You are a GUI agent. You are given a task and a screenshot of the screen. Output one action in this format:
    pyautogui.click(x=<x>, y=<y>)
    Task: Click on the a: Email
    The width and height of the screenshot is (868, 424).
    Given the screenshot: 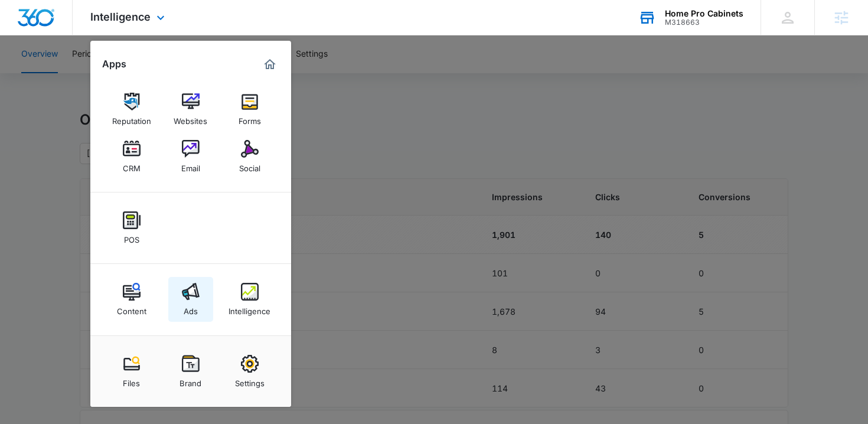 What is the action you would take?
    pyautogui.click(x=191, y=156)
    